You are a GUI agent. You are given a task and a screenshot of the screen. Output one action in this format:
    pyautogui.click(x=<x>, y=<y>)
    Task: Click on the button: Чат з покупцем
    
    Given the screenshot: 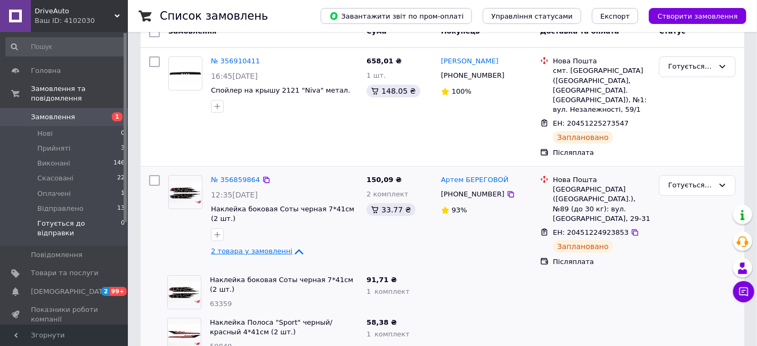 What is the action you would take?
    pyautogui.click(x=743, y=292)
    